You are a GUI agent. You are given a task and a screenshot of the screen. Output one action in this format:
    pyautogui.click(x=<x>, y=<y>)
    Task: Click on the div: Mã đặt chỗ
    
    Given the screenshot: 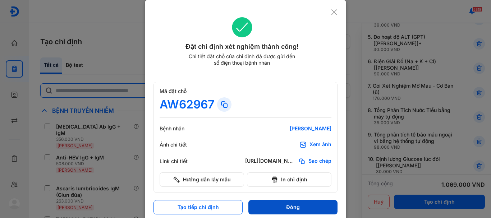 What is the action you would take?
    pyautogui.click(x=245, y=91)
    